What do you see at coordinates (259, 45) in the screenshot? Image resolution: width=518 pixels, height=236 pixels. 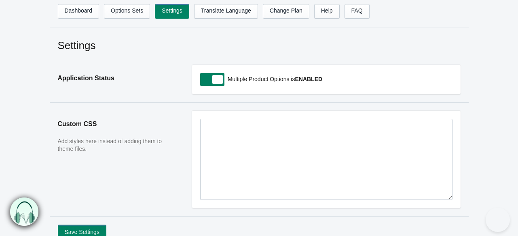 I see `h2: Settings` at bounding box center [259, 45].